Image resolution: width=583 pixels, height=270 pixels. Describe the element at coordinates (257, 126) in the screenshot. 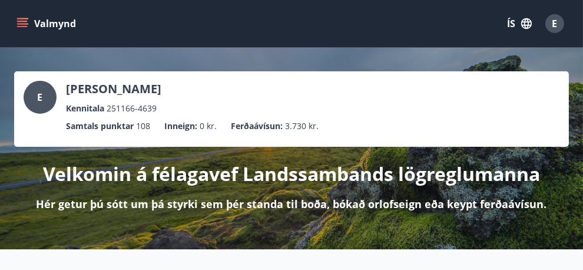

I see `p: Ferðaávísun :` at that location.